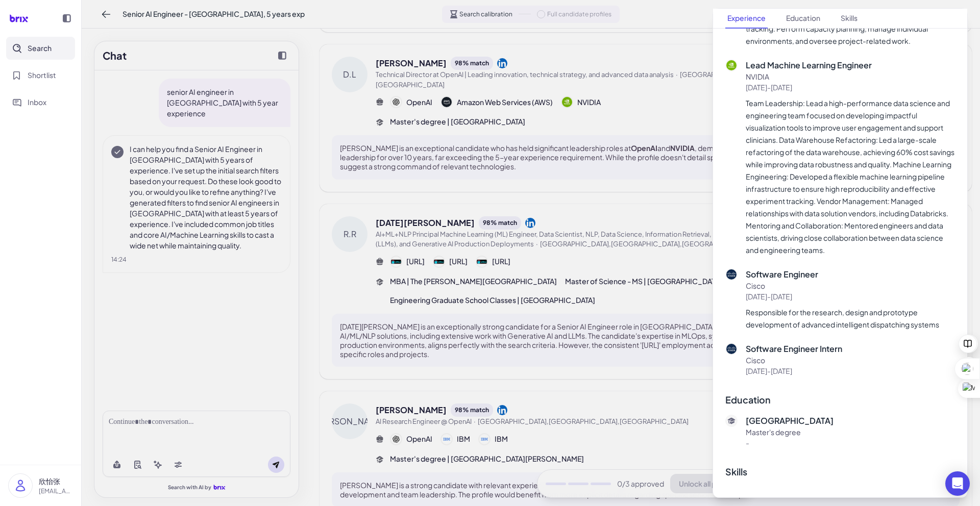 This screenshot has height=506, width=980. Describe the element at coordinates (42, 75) in the screenshot. I see `span: Shortlist` at that location.